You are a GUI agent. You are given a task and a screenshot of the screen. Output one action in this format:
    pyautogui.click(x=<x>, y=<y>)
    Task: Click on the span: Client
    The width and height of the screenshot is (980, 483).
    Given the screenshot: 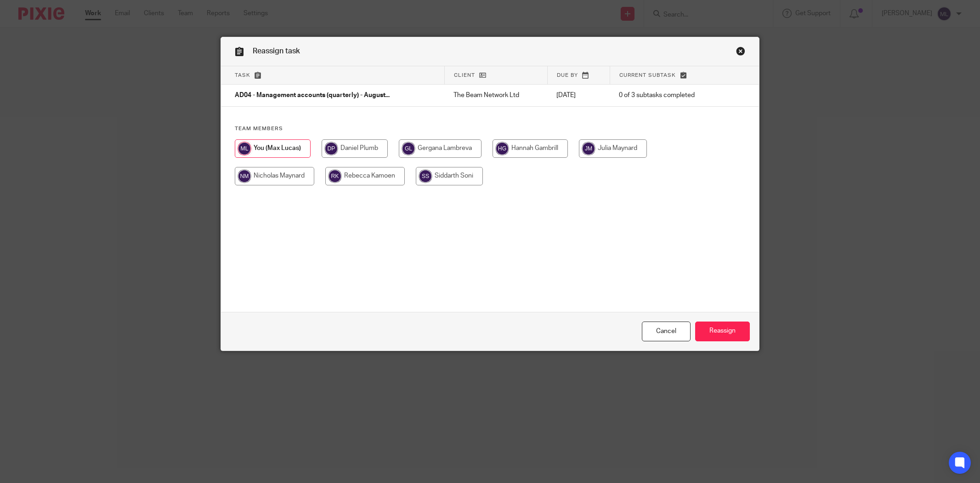 What is the action you would take?
    pyautogui.click(x=464, y=75)
    